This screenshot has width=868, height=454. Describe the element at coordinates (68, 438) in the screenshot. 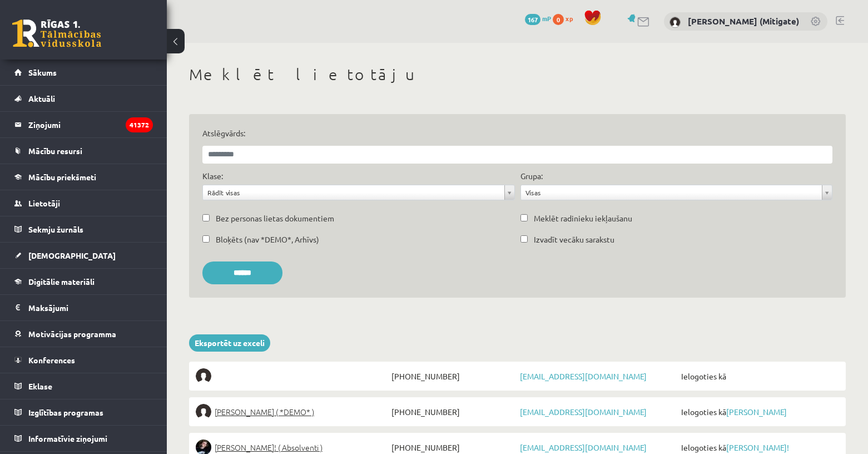

I see `span: Informatīvie ziņojumi` at that location.